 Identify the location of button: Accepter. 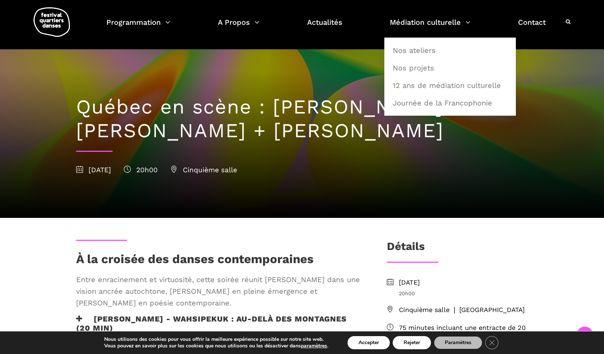
(369, 342).